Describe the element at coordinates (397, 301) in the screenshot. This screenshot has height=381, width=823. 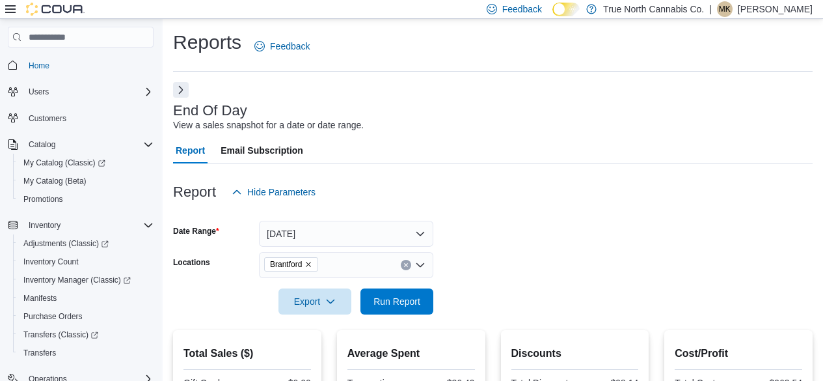
I see `span: Run Report` at that location.